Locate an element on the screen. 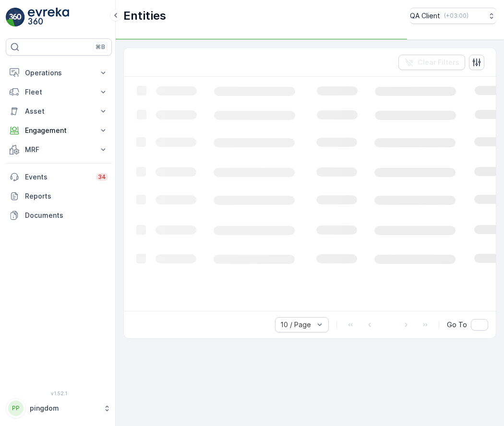 This screenshot has height=426, width=504. p: Clear Filters is located at coordinates (438, 62).